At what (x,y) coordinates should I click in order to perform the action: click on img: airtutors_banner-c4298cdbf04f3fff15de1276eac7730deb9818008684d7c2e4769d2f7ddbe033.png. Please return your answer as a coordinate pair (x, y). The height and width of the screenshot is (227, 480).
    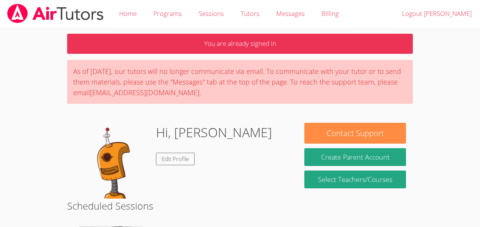
    Looking at the image, I should click on (55, 13).